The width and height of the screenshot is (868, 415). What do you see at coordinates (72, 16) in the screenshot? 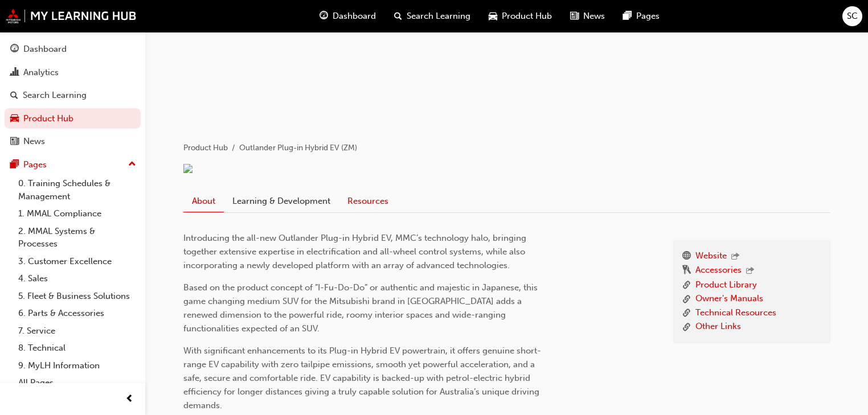
I see `a: mmal` at bounding box center [72, 16].